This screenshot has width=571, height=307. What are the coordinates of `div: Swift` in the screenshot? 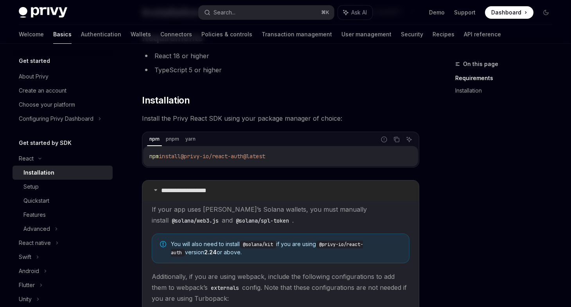 It's located at (25, 257).